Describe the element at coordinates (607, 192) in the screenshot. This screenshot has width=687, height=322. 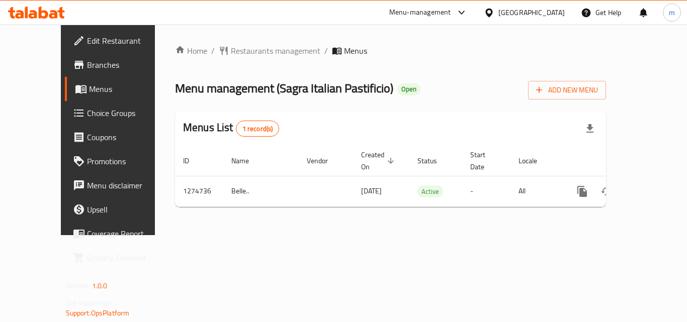
I see `button: Change Status` at that location.